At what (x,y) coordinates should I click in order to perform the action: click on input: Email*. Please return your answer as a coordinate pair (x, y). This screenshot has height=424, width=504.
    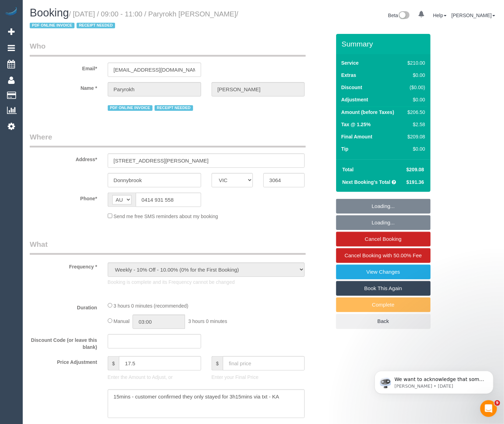
    Looking at the image, I should click on (154, 70).